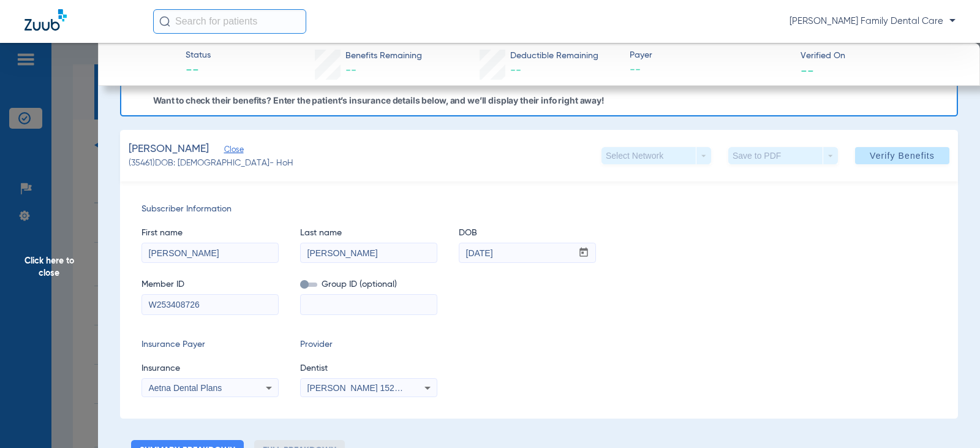 The image size is (980, 448). What do you see at coordinates (584, 253) in the screenshot?
I see `button: Open calendar` at bounding box center [584, 253].